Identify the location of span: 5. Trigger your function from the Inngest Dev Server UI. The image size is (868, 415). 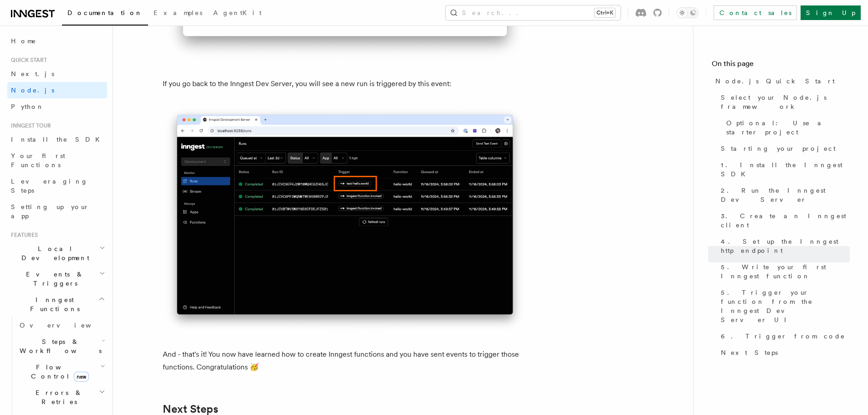
(785, 306).